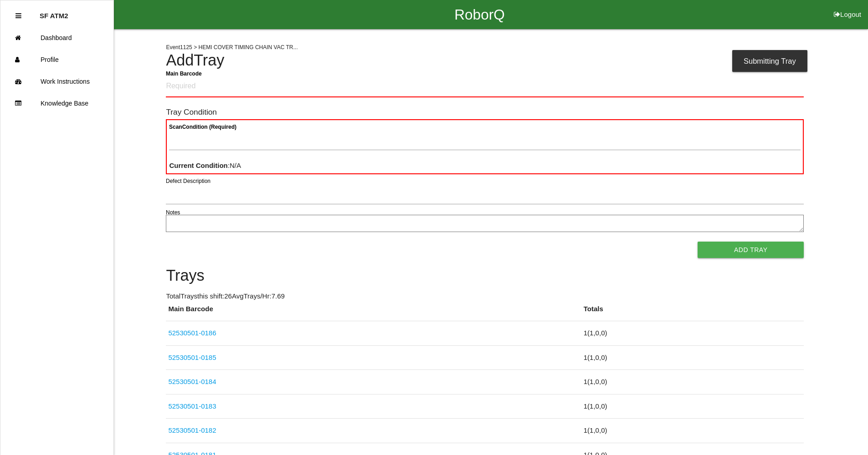  Describe the element at coordinates (373, 312) in the screenshot. I see `th: Main Barcode` at that location.